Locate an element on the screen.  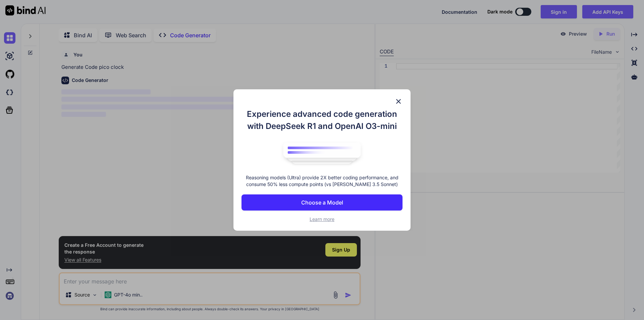
img: close is located at coordinates (399, 101).